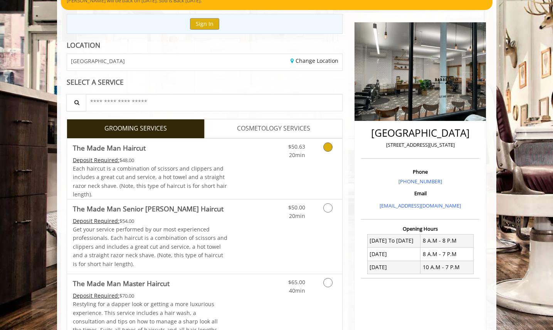  What do you see at coordinates (109, 148) in the screenshot?
I see `b: The Made Man Haircut` at bounding box center [109, 148].